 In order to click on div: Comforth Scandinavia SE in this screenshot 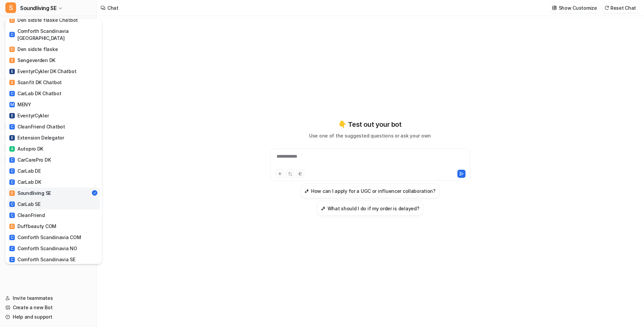, I will do `click(43, 259)`.